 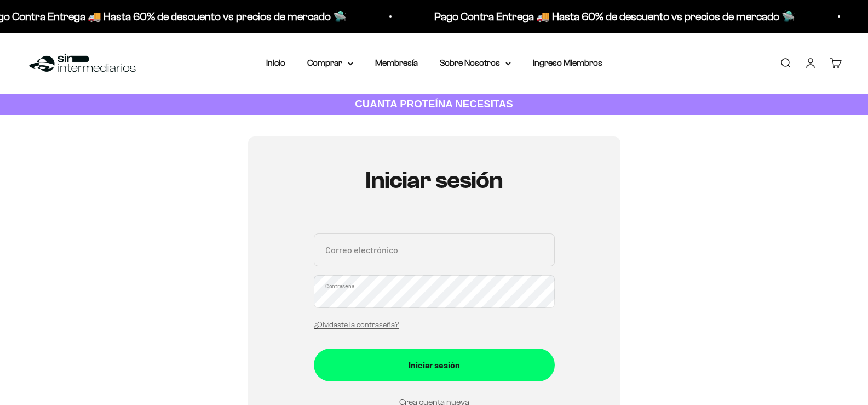 What do you see at coordinates (434, 104) in the screenshot?
I see `strong: CUANTA PROTEÍNA NECESITAS` at bounding box center [434, 104].